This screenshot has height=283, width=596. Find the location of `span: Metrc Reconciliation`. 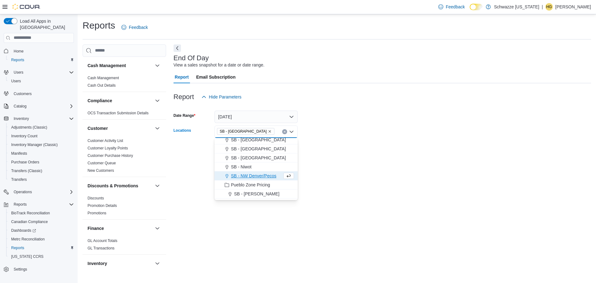

span: Metrc Reconciliation is located at coordinates (41, 239).